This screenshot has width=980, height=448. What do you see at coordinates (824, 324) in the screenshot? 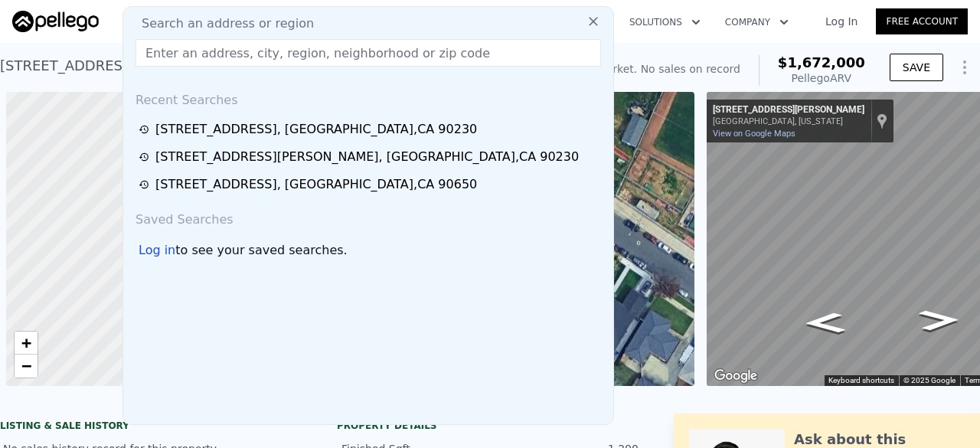
I see `path: Go Southeast, St Nicholas Ave` at bounding box center [824, 324].